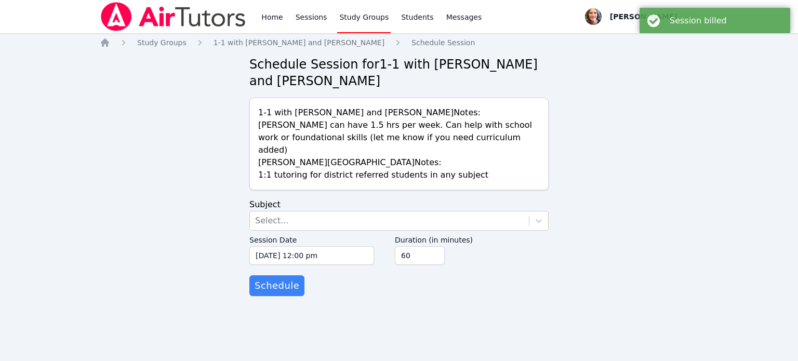 This screenshot has width=798, height=361. I want to click on div: Session billed, so click(726, 20).